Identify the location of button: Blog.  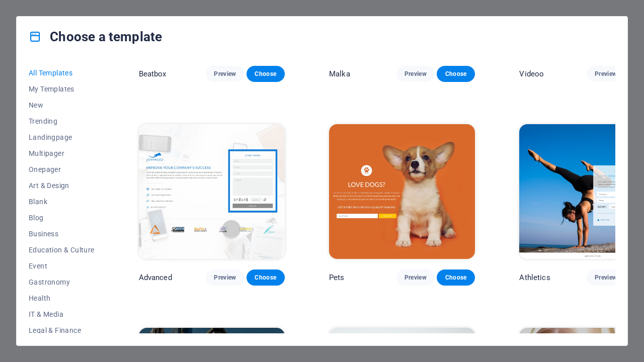
(61, 218).